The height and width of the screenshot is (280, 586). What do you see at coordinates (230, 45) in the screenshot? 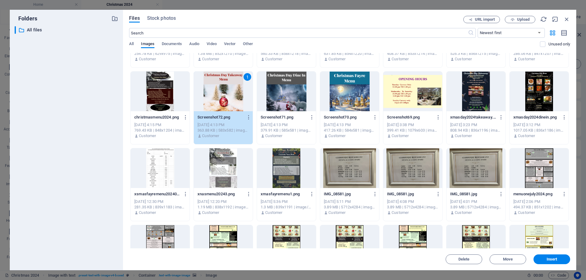
I see `span: Vector` at bounding box center [230, 45].